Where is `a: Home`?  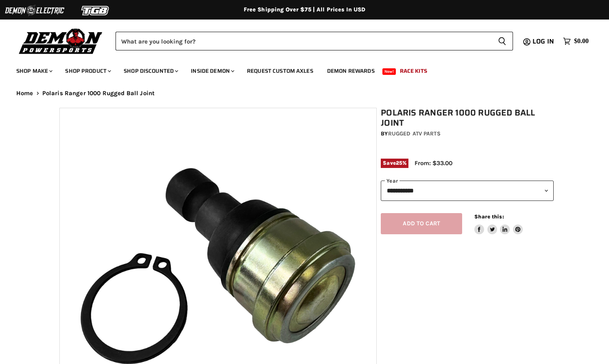
a: Home is located at coordinates (25, 94).